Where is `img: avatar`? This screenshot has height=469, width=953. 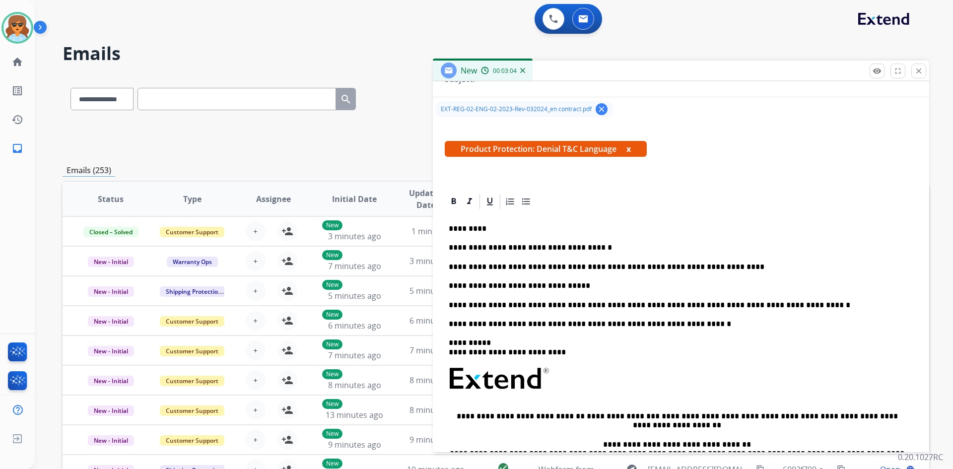 img: avatar is located at coordinates (17, 28).